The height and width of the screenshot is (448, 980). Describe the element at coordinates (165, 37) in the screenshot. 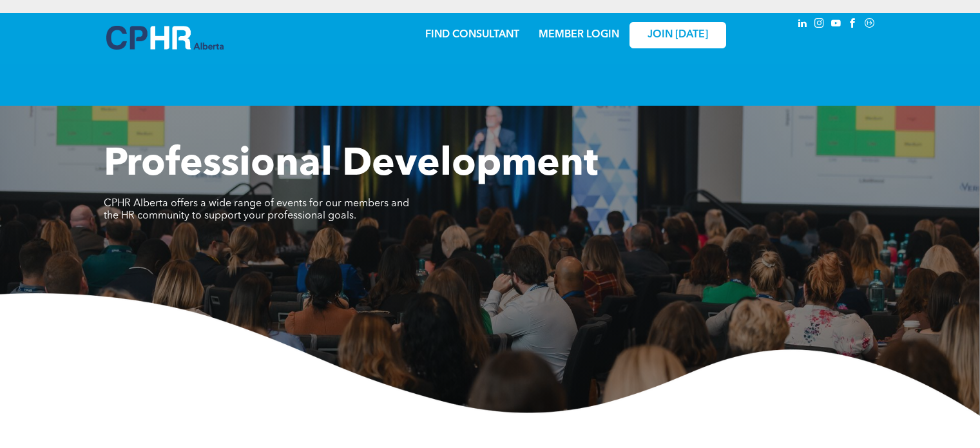

I see `img: A blue and white logo for cp alberta` at that location.